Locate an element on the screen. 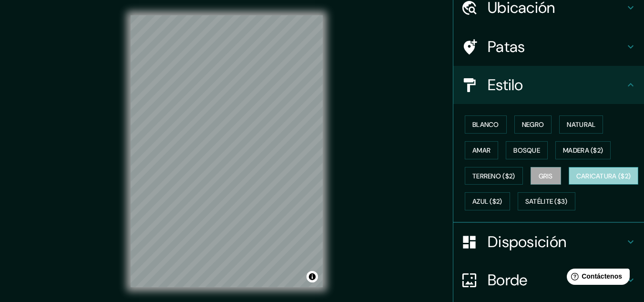 This screenshot has height=302, width=644. font: Amar is located at coordinates (481, 150).